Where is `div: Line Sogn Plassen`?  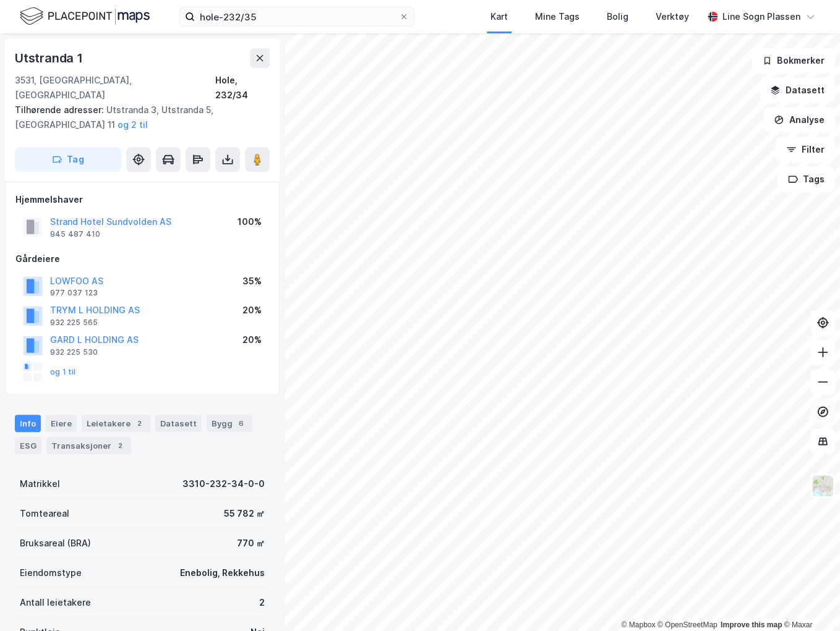
div: Line Sogn Plassen is located at coordinates (761, 17).